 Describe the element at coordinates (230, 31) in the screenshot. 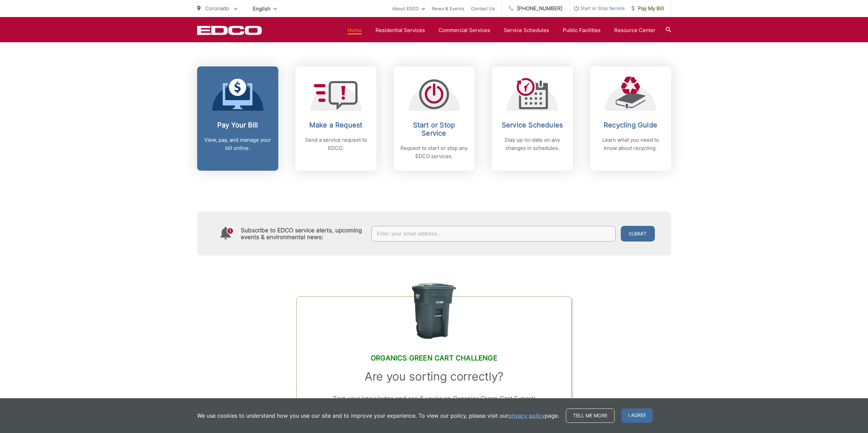

I see `a: EDCD logo. Return to the homepage.` at that location.